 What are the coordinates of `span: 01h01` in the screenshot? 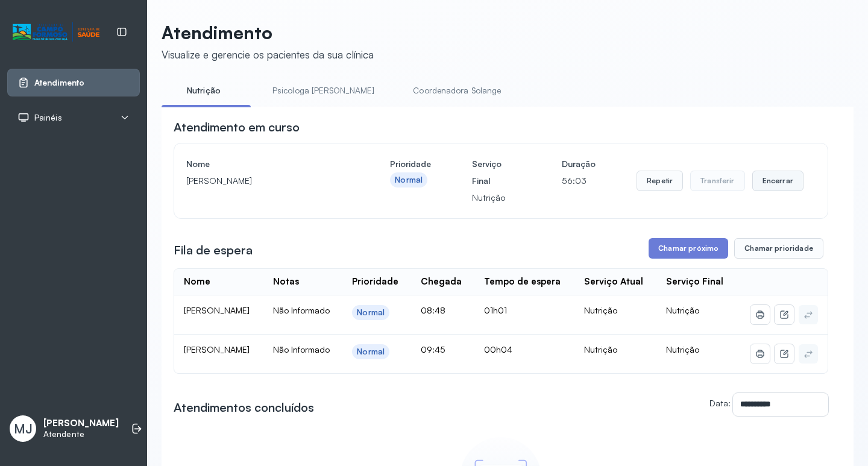 It's located at (496, 310).